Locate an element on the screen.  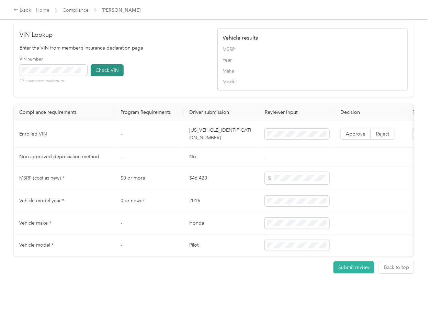
th: Compliance requirements is located at coordinates (64, 112).